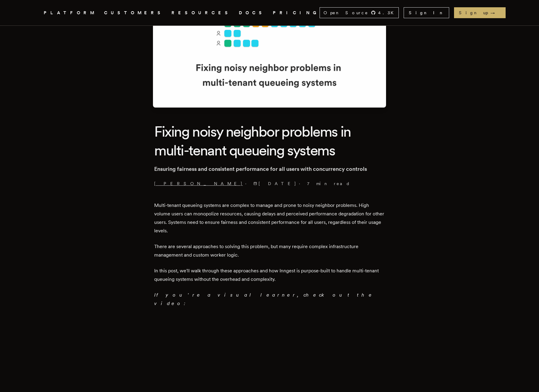 The image size is (539, 392). Describe the element at coordinates (426, 13) in the screenshot. I see `a: Sign In` at that location.